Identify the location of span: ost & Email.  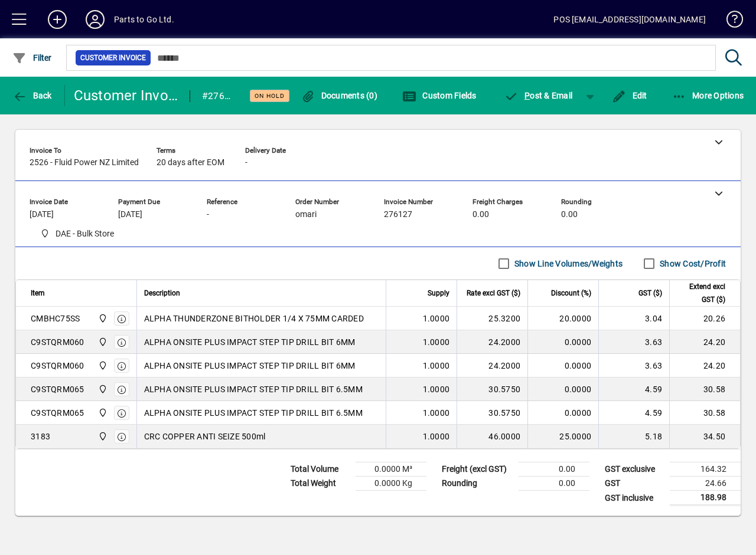
(539, 95).